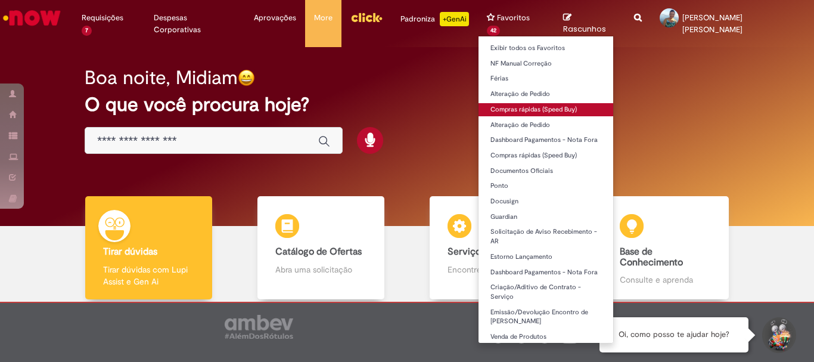  What do you see at coordinates (589, 23) in the screenshot?
I see `a: Rascunhos` at bounding box center [589, 23].